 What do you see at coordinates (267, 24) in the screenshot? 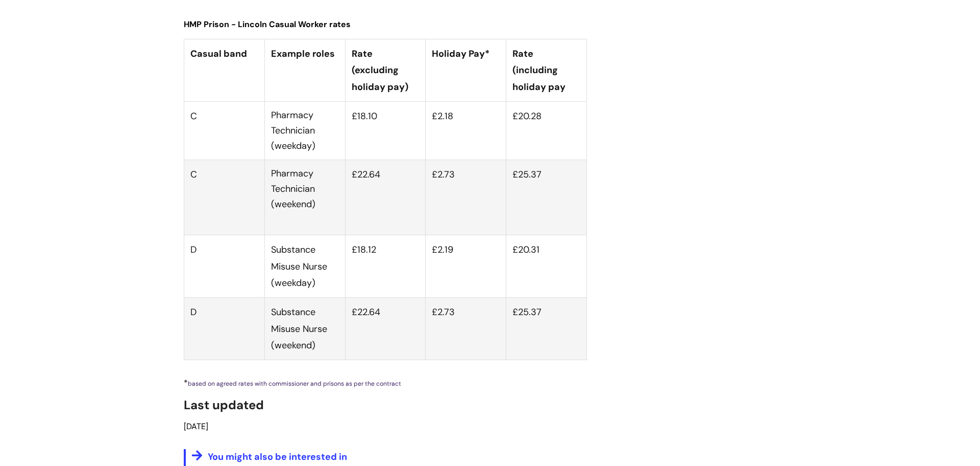
I see `span: HMP Prison - Lincoln Casual Worker rates` at bounding box center [267, 24].